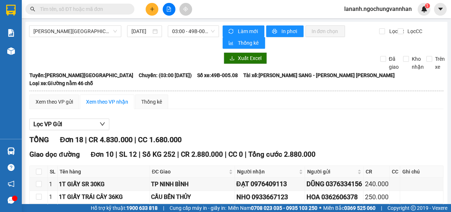 The height and width of the screenshot is (212, 451). I want to click on span: bar-chart, so click(231, 43).